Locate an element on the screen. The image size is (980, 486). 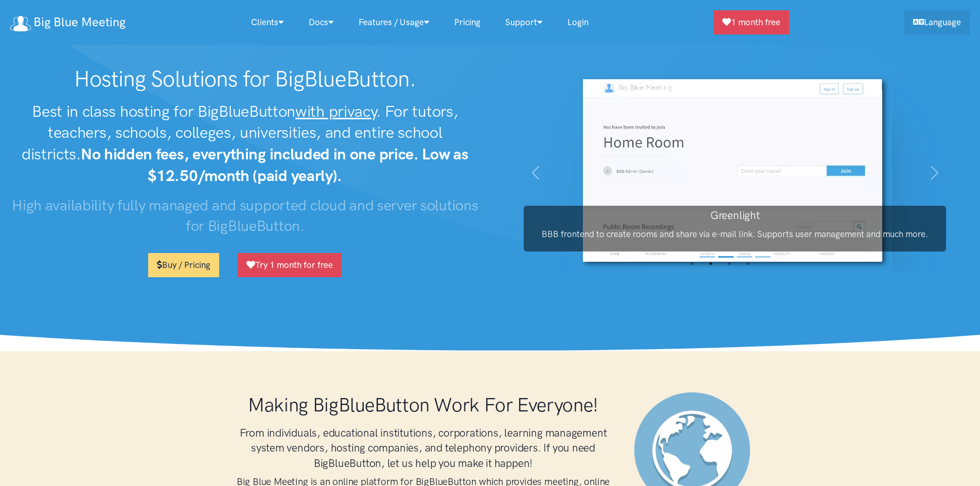
a: Support is located at coordinates (524, 22).